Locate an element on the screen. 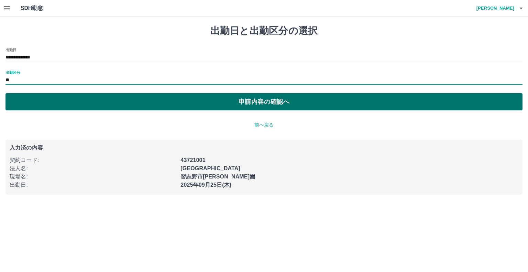  button: 申請内容の確認へ is located at coordinates (264, 102).